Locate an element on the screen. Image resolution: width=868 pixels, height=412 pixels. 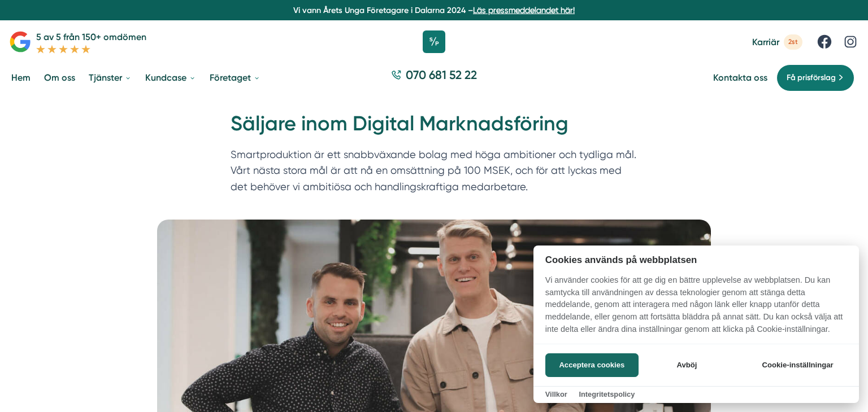
button: Cookie-inställningar is located at coordinates (797, 365).